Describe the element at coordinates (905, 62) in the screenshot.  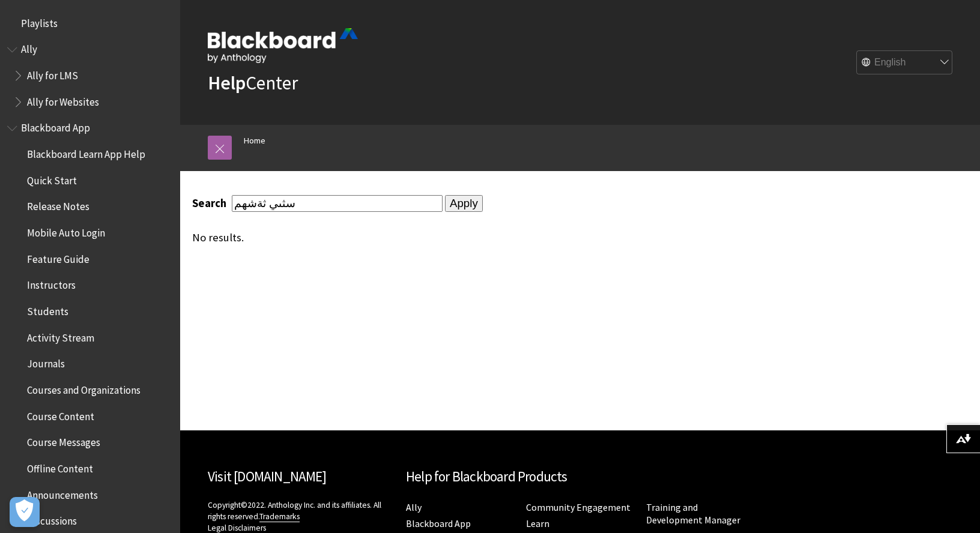
I see `select: Site Language Selector` at that location.